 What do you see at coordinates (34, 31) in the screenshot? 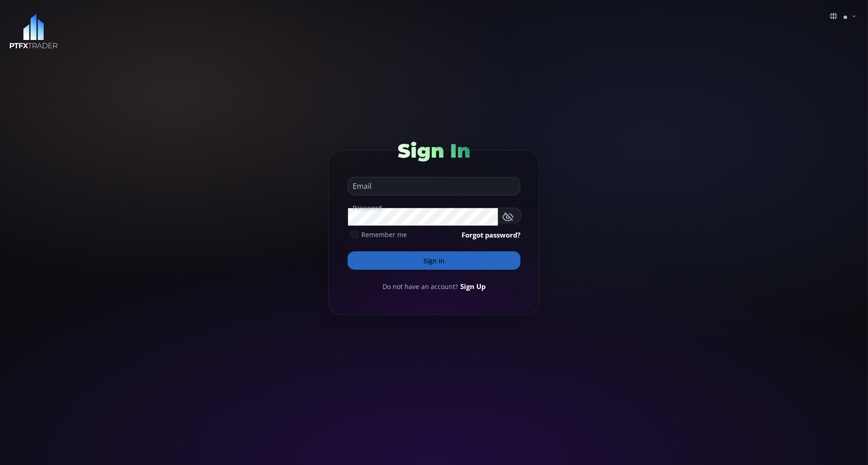
I see `img: LOGO` at bounding box center [34, 31].